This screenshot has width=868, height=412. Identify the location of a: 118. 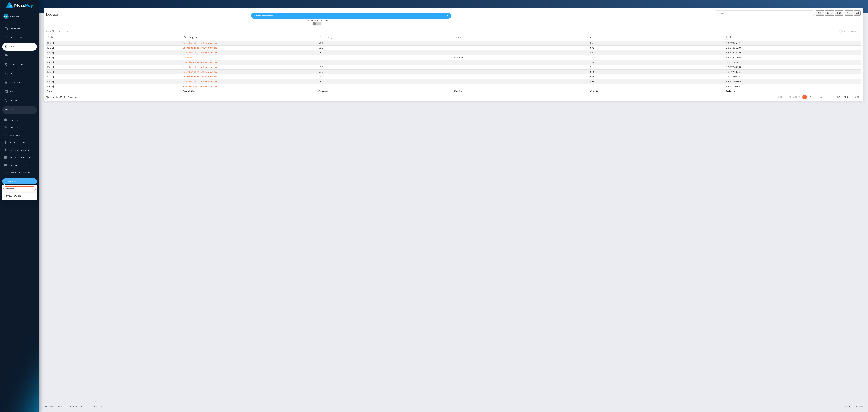
(838, 97).